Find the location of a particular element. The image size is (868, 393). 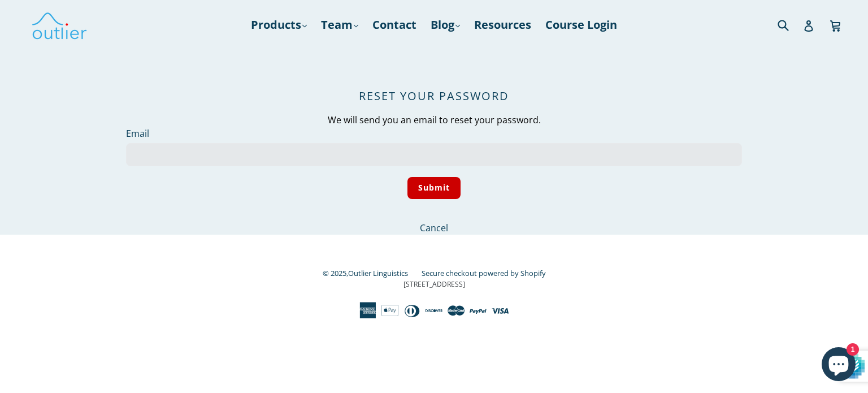

input: Search is located at coordinates (790, 24).